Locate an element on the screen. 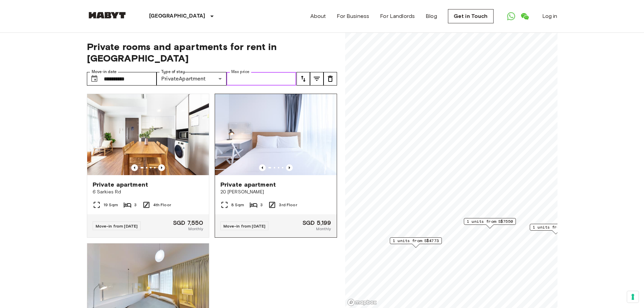 This screenshot has height=308, width=644. span: 1 units from S$5199 is located at coordinates (556, 227).